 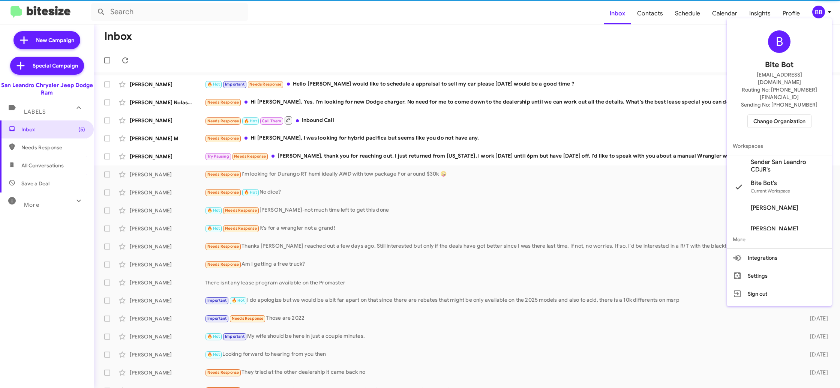 I want to click on div: B, so click(x=779, y=42).